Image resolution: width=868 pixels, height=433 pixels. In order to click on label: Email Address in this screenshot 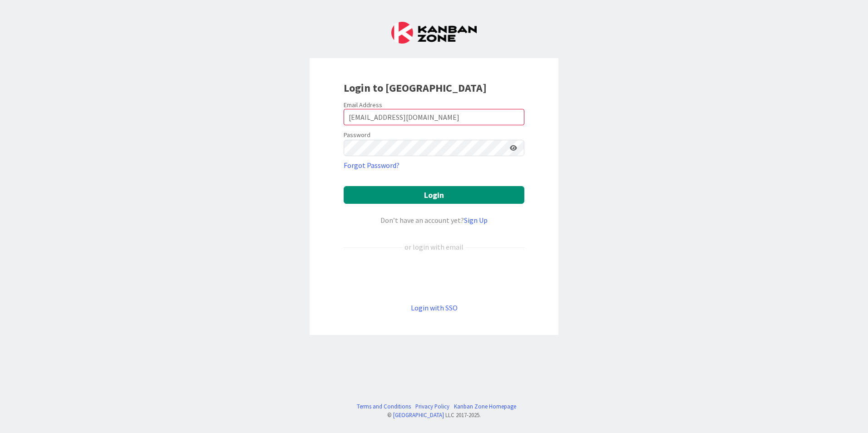, I will do `click(363, 105)`.